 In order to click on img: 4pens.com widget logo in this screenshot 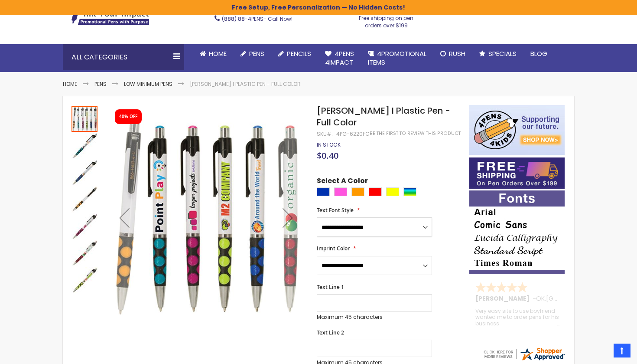, I will do `click(524, 354)`.